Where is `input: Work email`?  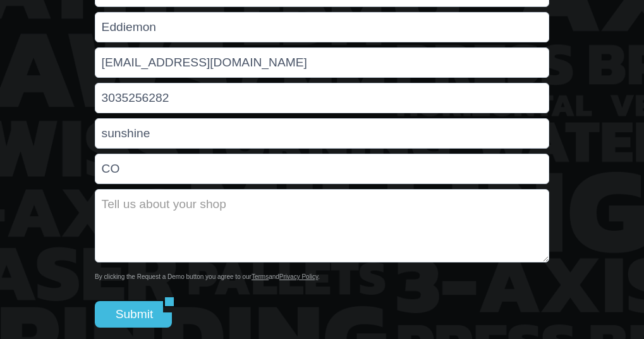 input: Work email is located at coordinates (322, 63).